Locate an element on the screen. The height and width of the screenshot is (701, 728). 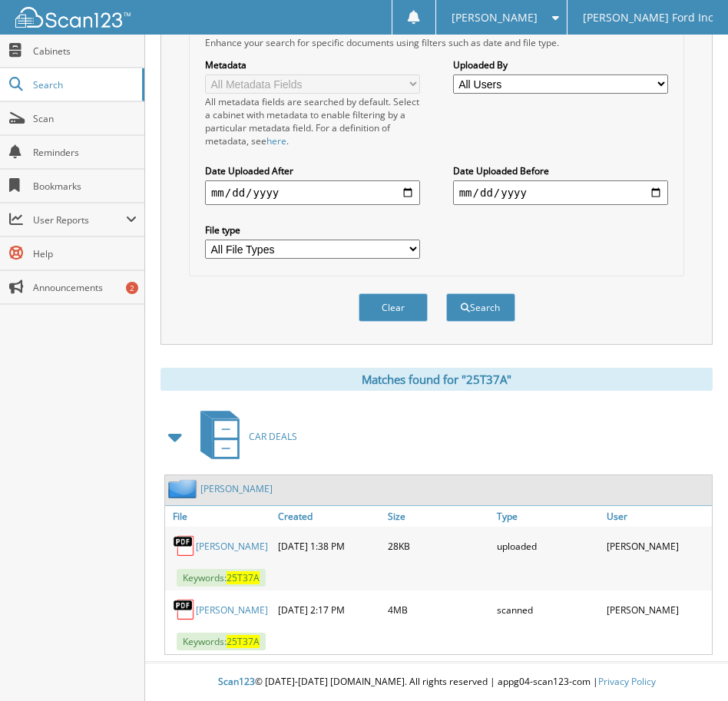
span: Scan is located at coordinates (85, 118).